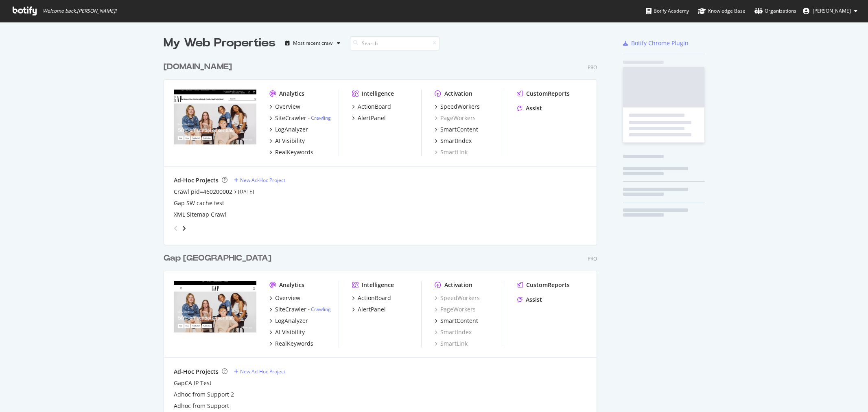 Image resolution: width=868 pixels, height=412 pixels. What do you see at coordinates (193, 383) in the screenshot?
I see `div: GapCA IP Test` at bounding box center [193, 383].